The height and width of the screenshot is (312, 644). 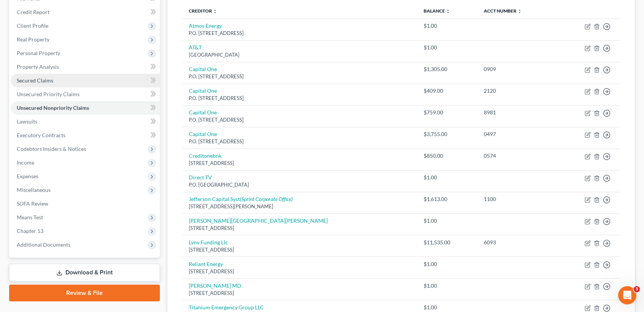 What do you see at coordinates (516, 243) in the screenshot?
I see `div: 6093` at bounding box center [516, 243].